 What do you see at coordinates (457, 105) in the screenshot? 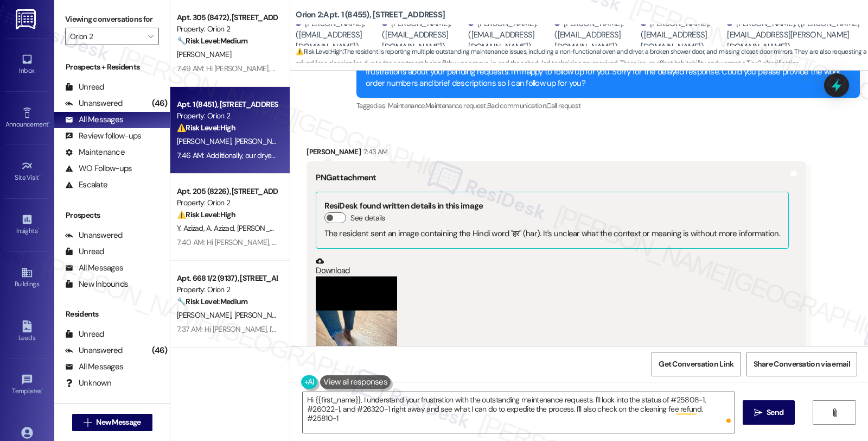
I see `span: Maintenance request ,` at bounding box center [457, 105].